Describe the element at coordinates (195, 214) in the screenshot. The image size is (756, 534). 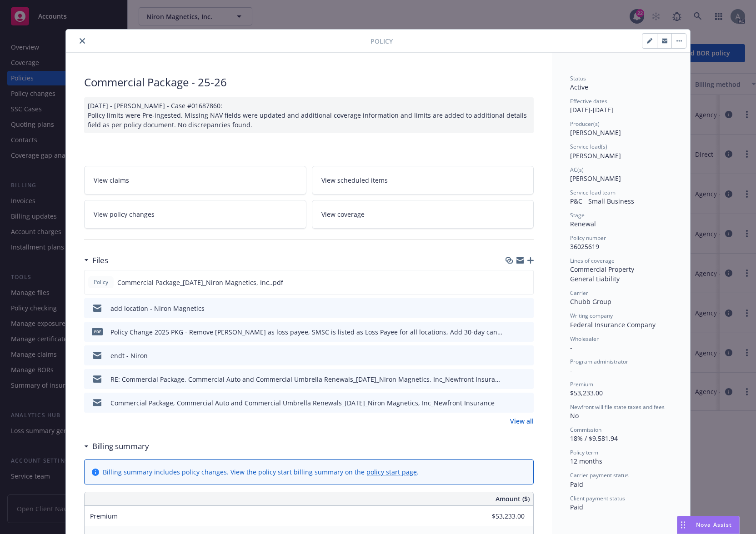
I see `a: View policy changes` at that location.